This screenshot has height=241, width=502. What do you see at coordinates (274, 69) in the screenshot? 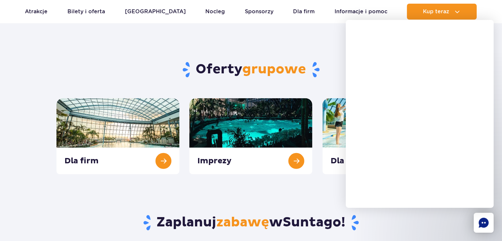
I see `span: grupowe` at bounding box center [274, 69].